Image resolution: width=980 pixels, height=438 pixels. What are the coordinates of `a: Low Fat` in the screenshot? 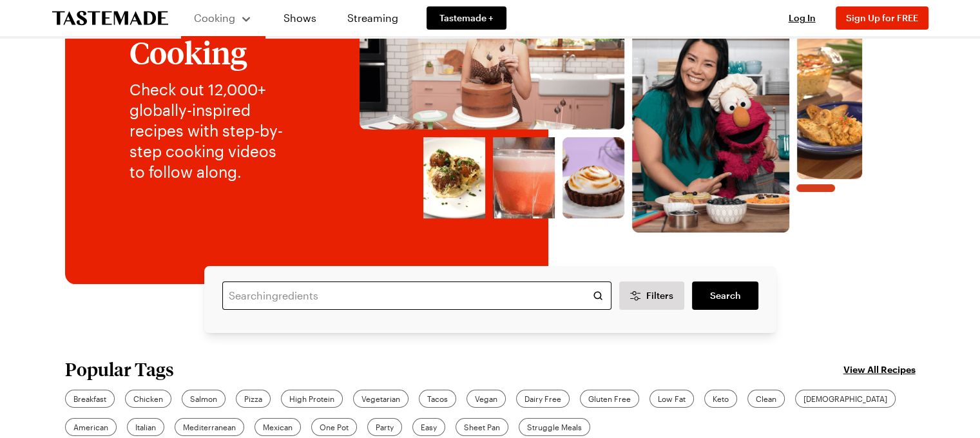 It's located at (671, 399).